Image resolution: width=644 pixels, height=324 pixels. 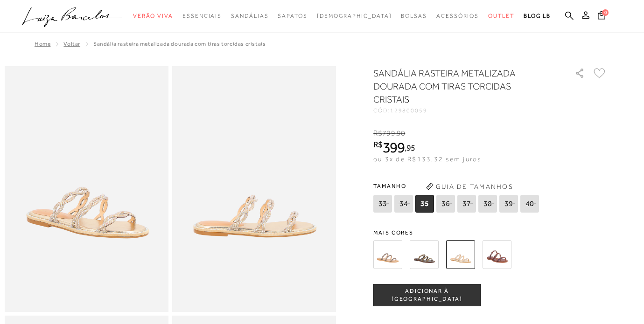 What do you see at coordinates (424, 255) in the screenshot?
I see `img: SANDÁLIA RASTEIRA CAFÉ COM TIRAS TORCIDAS CRISTAIS` at bounding box center [424, 255].